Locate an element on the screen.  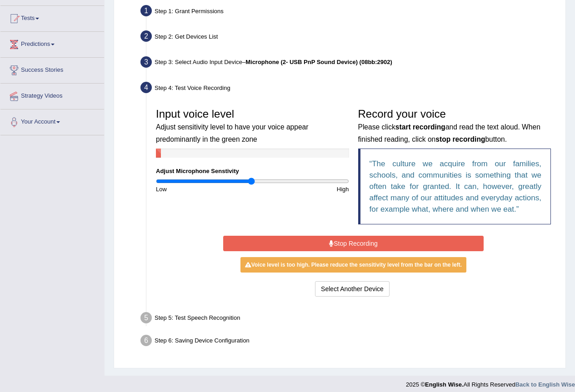
b: start recording is located at coordinates (420, 127).